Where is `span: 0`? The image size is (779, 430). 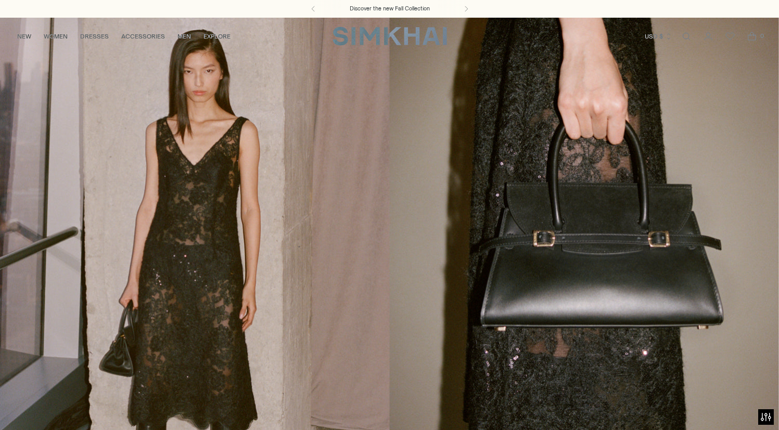 span: 0 is located at coordinates (762, 36).